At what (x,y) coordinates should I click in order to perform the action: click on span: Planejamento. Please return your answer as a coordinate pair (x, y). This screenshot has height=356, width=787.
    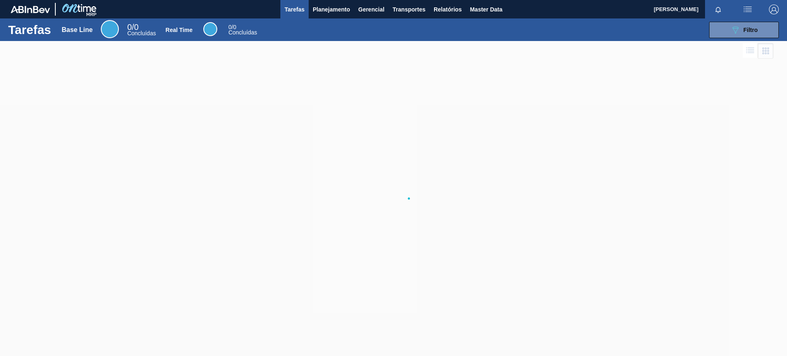
    Looking at the image, I should click on (331, 9).